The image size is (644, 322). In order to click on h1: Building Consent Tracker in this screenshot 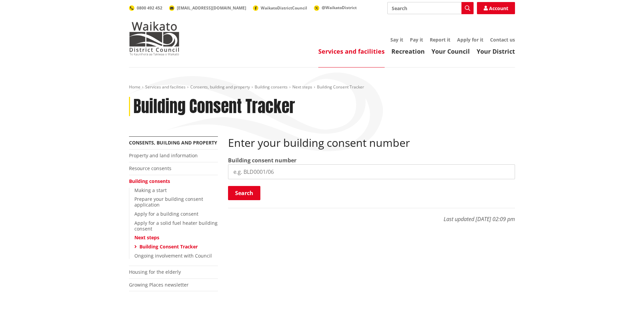, I will do `click(214, 106)`.